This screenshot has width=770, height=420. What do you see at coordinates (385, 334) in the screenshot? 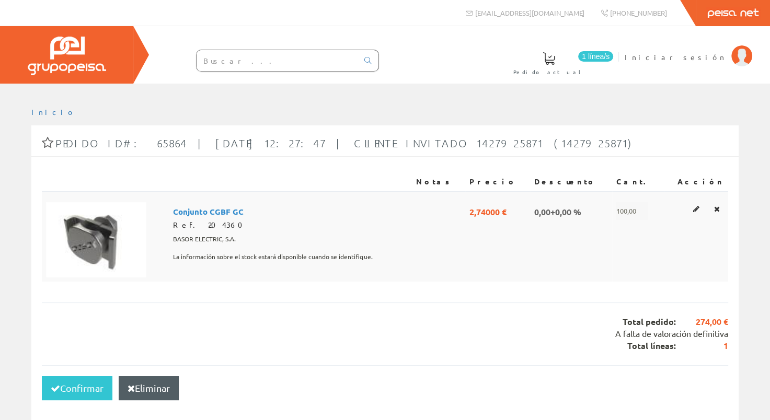
I see `div: Total pedido: Total líneas:` at bounding box center [385, 334].